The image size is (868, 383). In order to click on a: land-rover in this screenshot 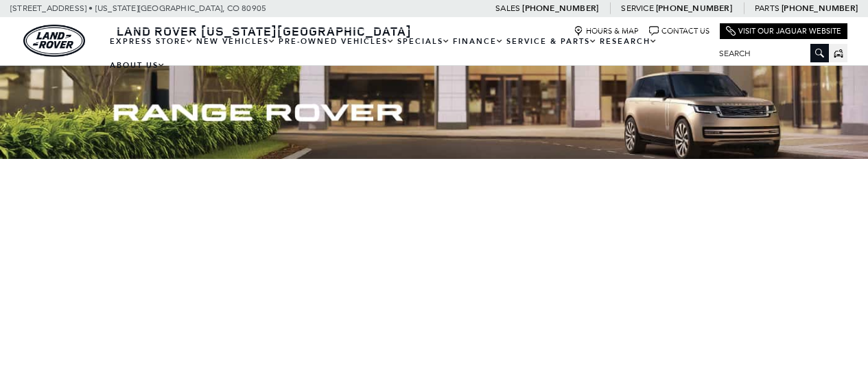, I will do `click(54, 41)`.